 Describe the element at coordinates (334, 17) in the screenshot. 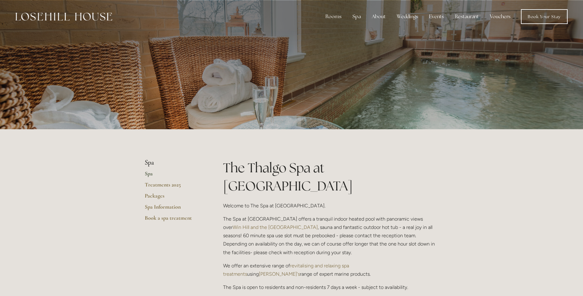

I see `div: Rooms` at that location.